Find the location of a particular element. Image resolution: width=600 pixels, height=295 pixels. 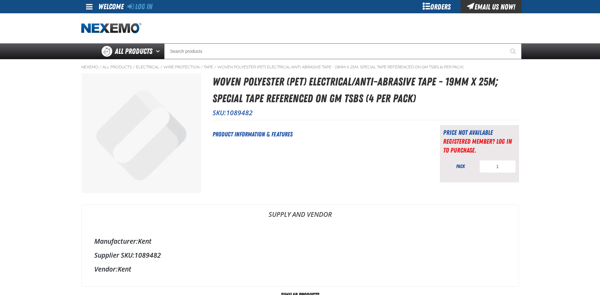

button: Open All Products pages is located at coordinates (159, 51).